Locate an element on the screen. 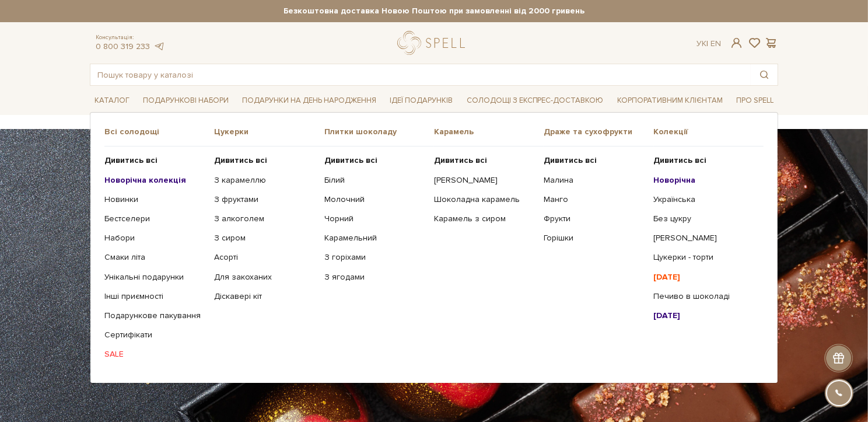  a: З алкоголем is located at coordinates (264, 219).